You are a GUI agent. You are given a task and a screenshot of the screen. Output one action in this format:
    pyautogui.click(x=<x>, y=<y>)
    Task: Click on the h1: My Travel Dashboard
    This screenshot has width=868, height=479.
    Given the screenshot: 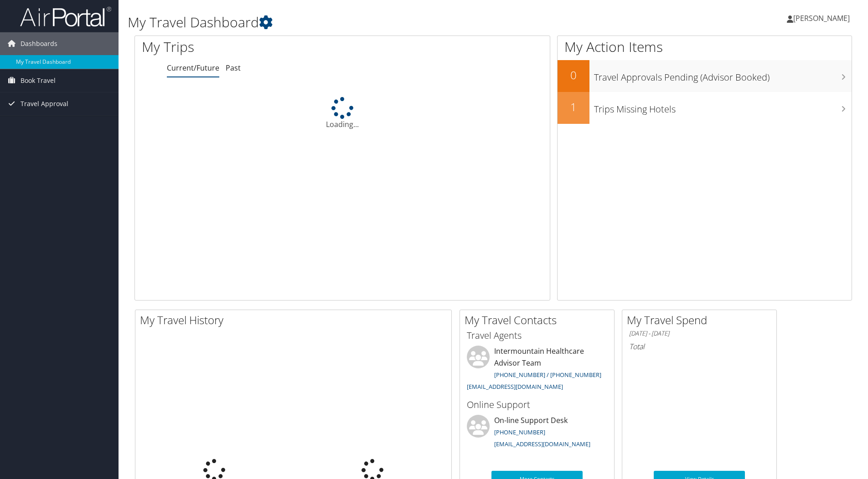 What is the action you would take?
    pyautogui.click(x=371, y=22)
    